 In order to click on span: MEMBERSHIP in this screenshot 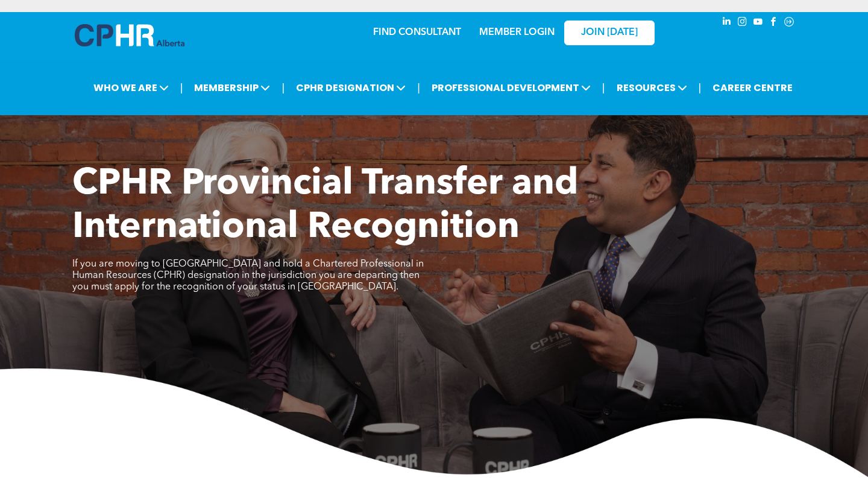, I will do `click(232, 87)`.